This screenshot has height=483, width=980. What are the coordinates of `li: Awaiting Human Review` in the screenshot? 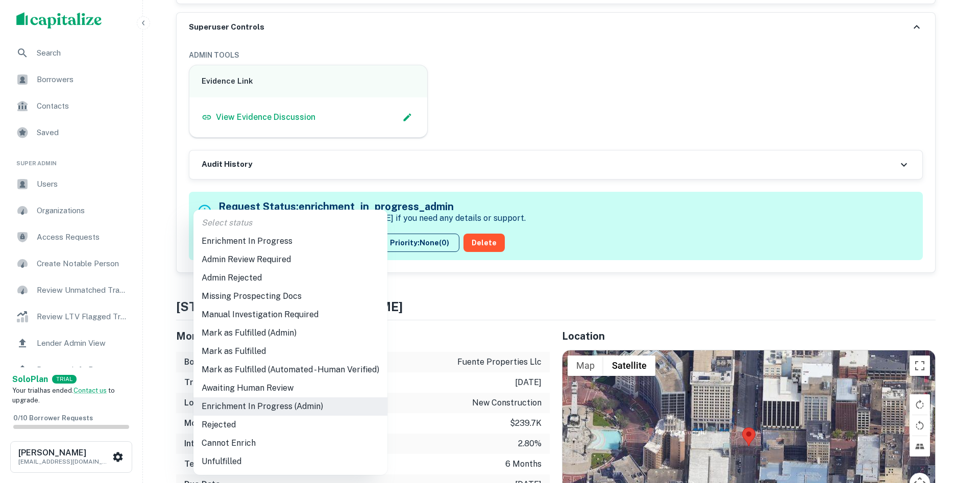 It's located at (290, 388).